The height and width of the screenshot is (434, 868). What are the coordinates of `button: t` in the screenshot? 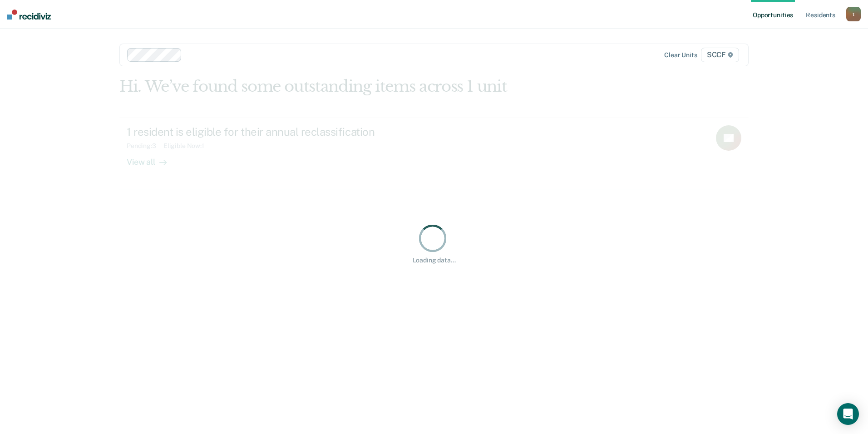 It's located at (854, 14).